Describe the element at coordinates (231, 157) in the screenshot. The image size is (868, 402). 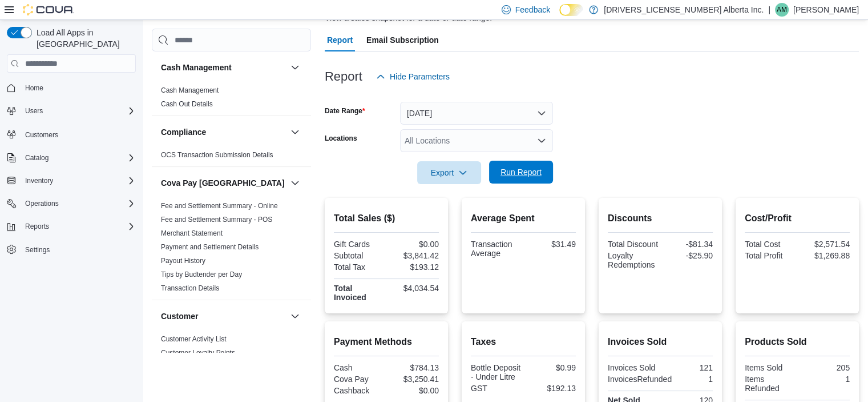
I see `div: Compliance` at that location.